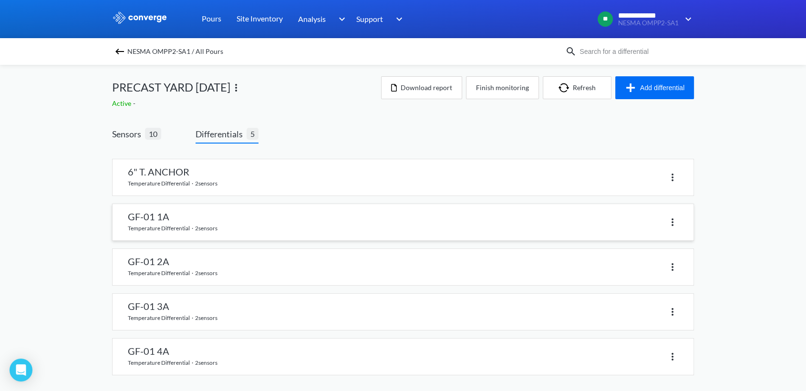  What do you see at coordinates (634, 52) in the screenshot?
I see `input: Search for a differential` at bounding box center [634, 52].